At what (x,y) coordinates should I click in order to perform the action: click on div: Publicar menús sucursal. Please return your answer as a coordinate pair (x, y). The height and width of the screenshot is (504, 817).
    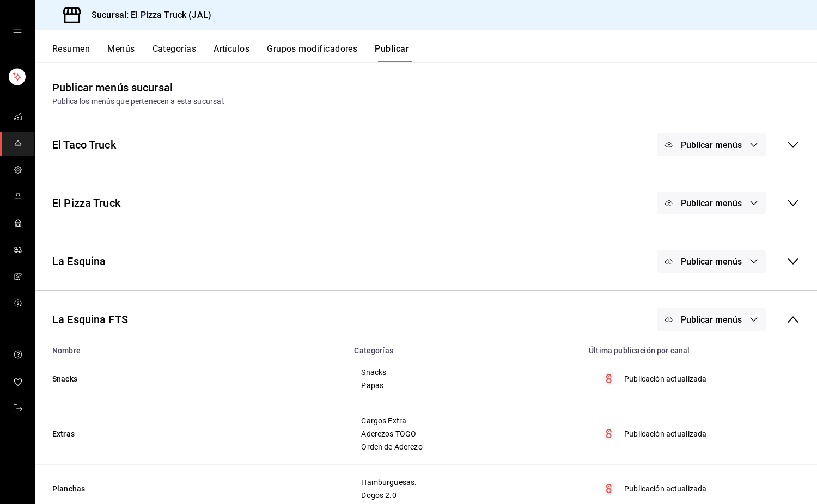
    Looking at the image, I should click on (112, 88).